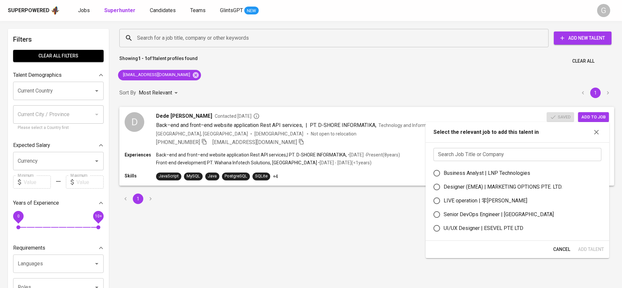 Image resolution: width=622 pixels, height=288 pixels. Describe the element at coordinates (120, 10) in the screenshot. I see `b: Superhunter` at that location.